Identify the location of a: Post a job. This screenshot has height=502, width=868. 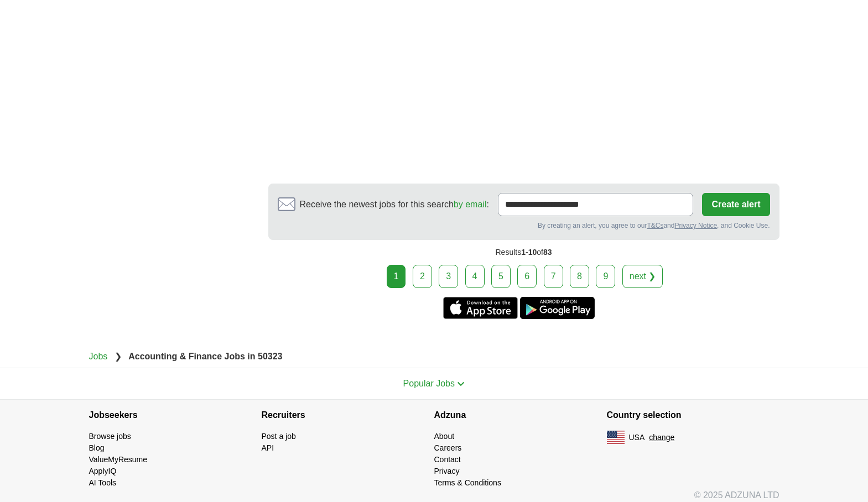
(279, 436).